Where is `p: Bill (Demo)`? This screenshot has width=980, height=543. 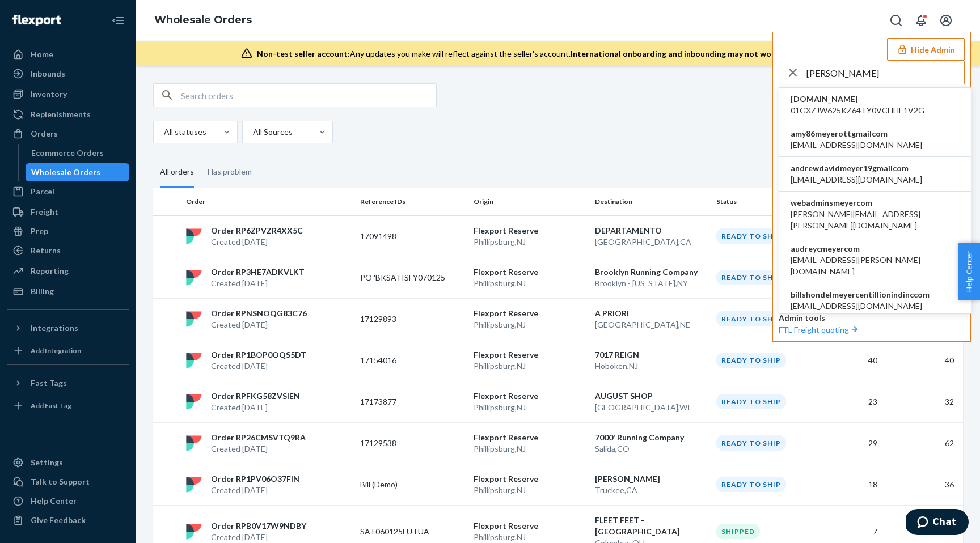 p: Bill (Demo) is located at coordinates (405, 485).